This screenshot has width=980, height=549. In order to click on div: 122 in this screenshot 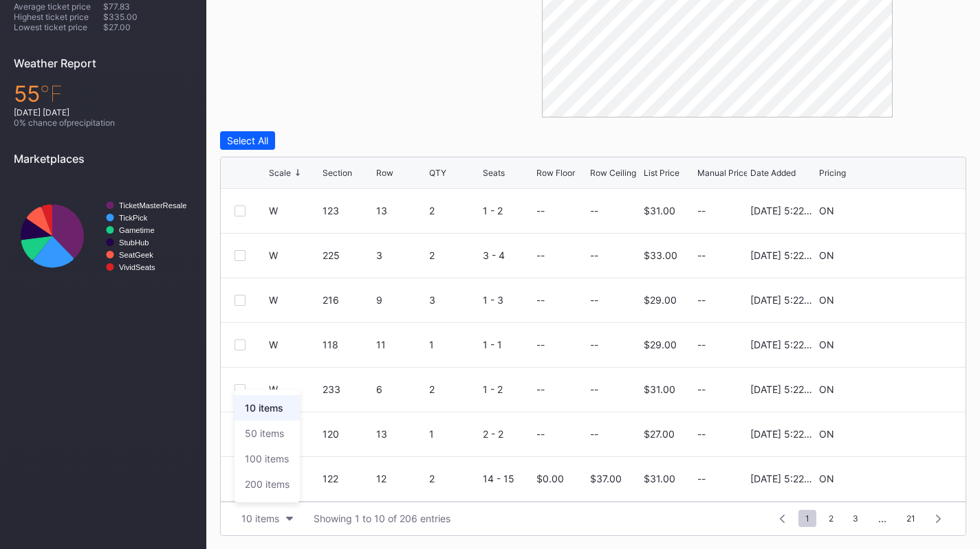, I will do `click(348, 478)`.